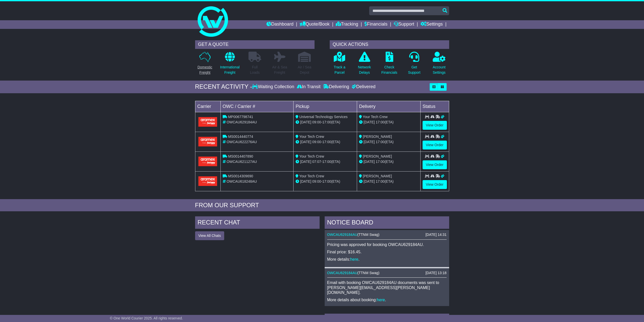 This screenshot has width=644, height=322. What do you see at coordinates (435, 106) in the screenshot?
I see `td: Status` at bounding box center [435, 106].